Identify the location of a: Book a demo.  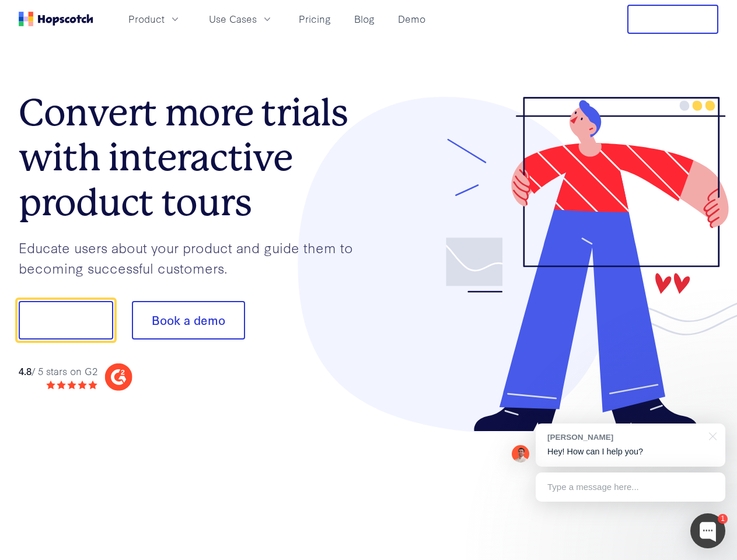
(188, 321).